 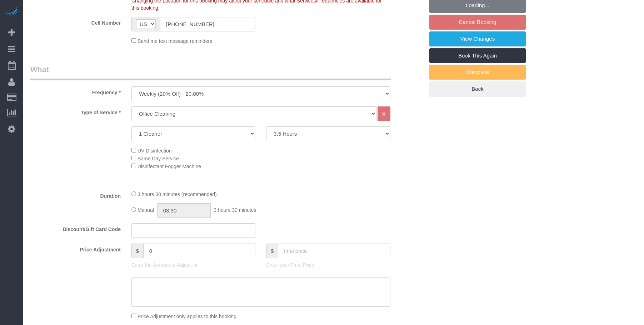 I want to click on label: Price Adjustment, so click(x=75, y=249).